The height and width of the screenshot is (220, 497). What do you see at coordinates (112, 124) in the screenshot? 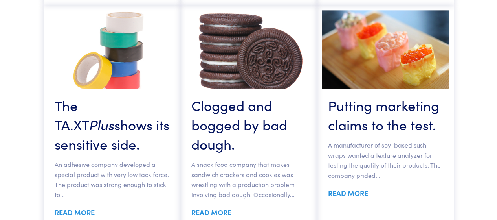
I see `h3: The TA.XT shows its sensitive side.` at bounding box center [112, 124].